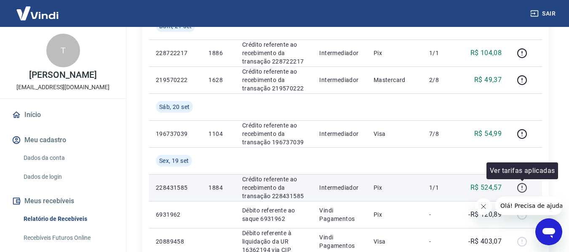 This screenshot has width=569, height=252. I want to click on a: Início, so click(63, 115).